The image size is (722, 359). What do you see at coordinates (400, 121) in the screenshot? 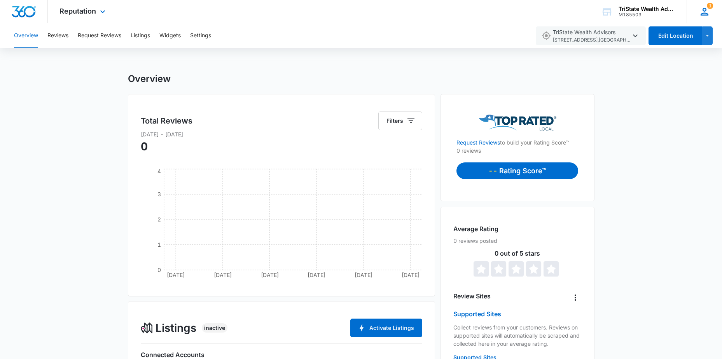
I see `button: Filters` at bounding box center [400, 121].